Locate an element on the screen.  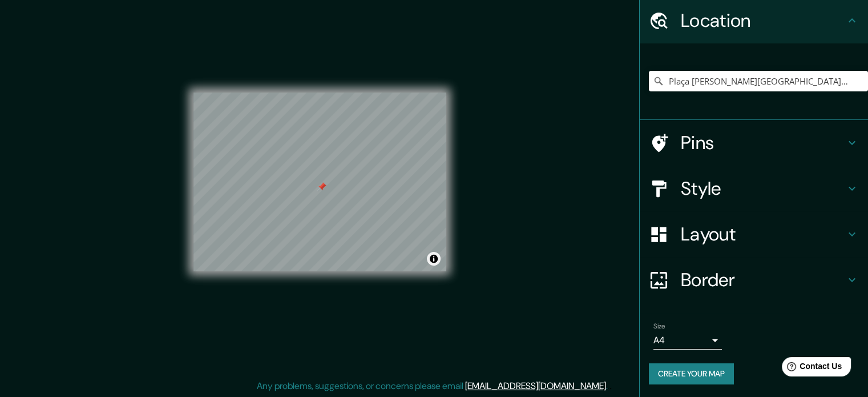
button: Toggle attribution is located at coordinates (434, 259).